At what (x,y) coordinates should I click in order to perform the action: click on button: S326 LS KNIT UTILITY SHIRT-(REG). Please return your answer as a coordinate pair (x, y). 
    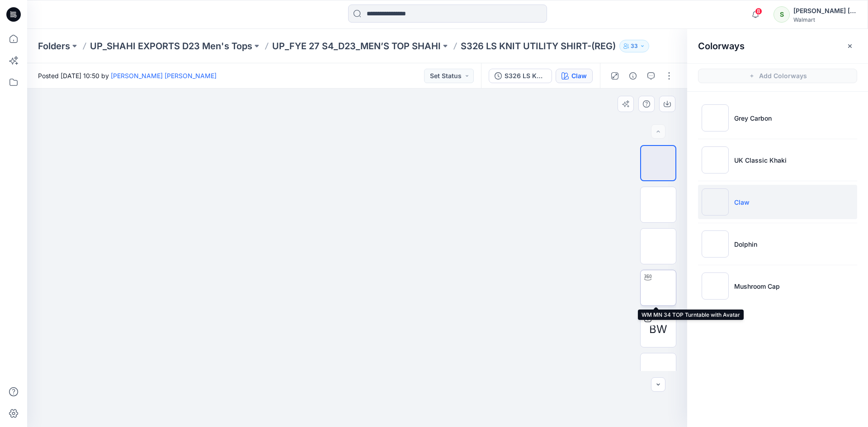
    Looking at the image, I should click on (520, 76).